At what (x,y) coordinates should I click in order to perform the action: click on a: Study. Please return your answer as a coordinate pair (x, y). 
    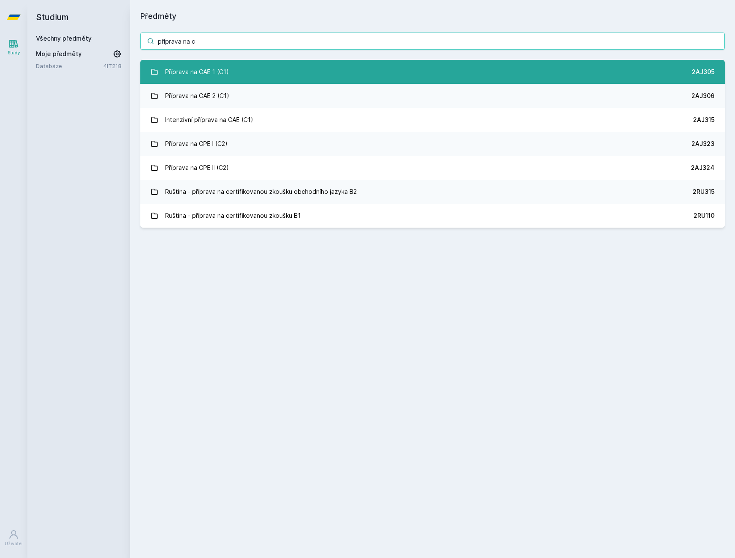
    Looking at the image, I should click on (14, 47).